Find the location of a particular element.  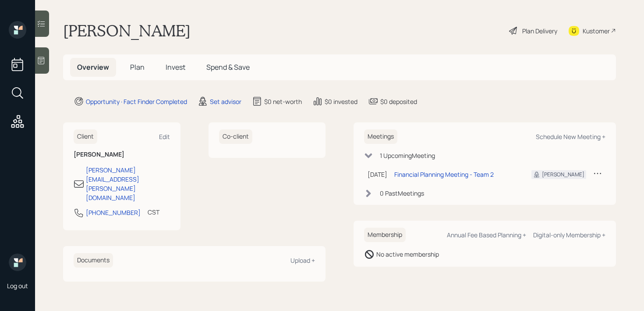

div: Opportunity · Fact Finder Completed is located at coordinates (136, 102).